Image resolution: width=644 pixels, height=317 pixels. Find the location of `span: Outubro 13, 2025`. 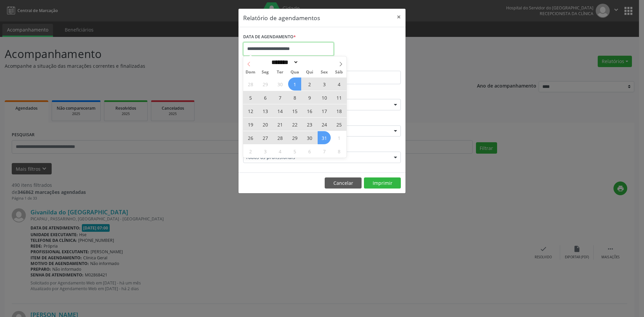

span: Outubro 13, 2025 is located at coordinates (265, 111).